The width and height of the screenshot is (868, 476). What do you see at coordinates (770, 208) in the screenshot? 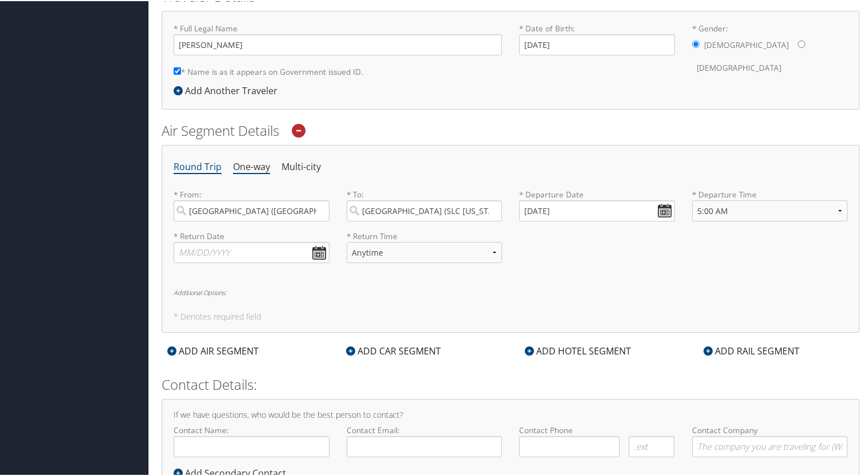
I see `label: * Departure Time` at bounding box center [770, 208].